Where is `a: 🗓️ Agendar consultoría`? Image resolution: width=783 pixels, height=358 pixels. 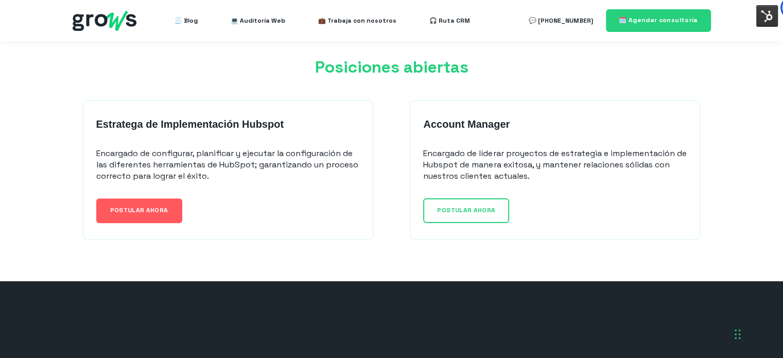
a: 🗓️ Agendar consultoría is located at coordinates (659, 20).